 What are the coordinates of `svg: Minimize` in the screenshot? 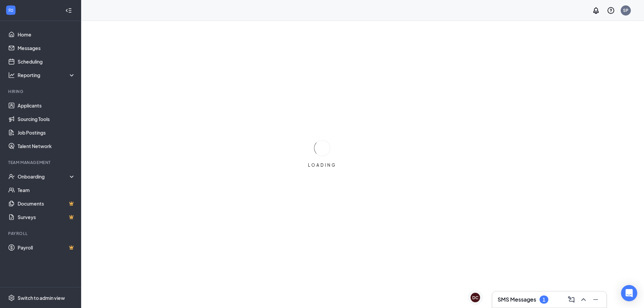 It's located at (596, 300).